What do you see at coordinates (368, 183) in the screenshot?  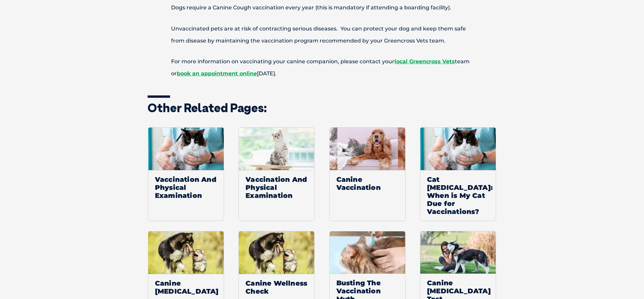 I see `span: Canine Vaccination` at bounding box center [368, 183].